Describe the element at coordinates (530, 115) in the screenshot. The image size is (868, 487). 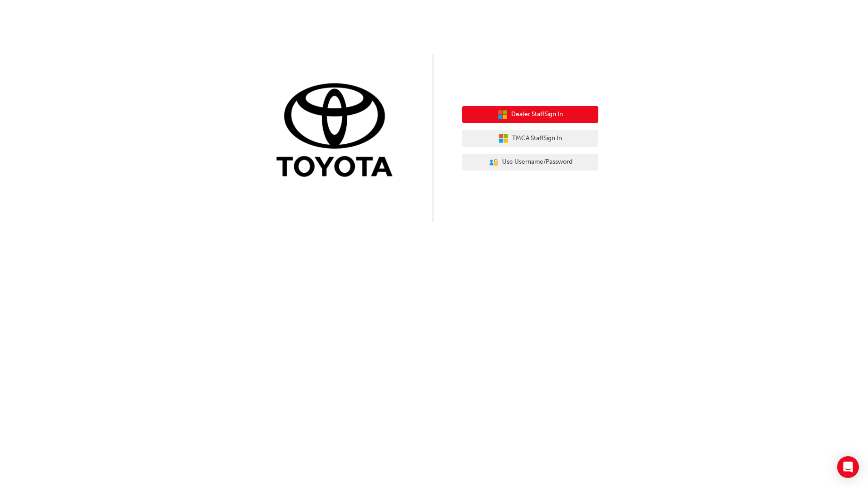
I see `button: Dealer StaffSign In` at that location.